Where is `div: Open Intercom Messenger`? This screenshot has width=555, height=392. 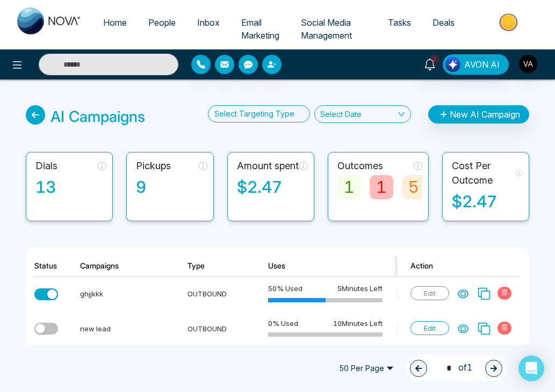 div: Open Intercom Messenger is located at coordinates (532, 369).